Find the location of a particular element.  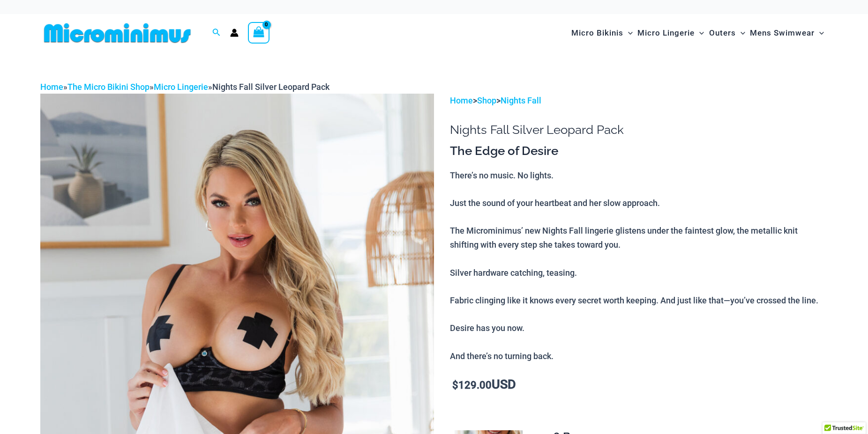

h3: The Edge of Desire is located at coordinates (639, 151).